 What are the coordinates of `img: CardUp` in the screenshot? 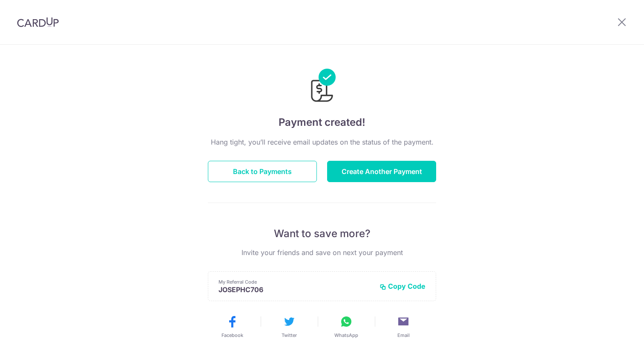 It's located at (38, 22).